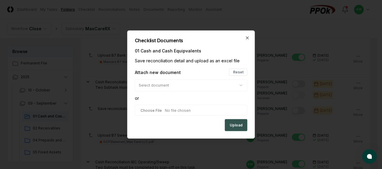  Describe the element at coordinates (236, 125) in the screenshot. I see `button: Upload` at that location.